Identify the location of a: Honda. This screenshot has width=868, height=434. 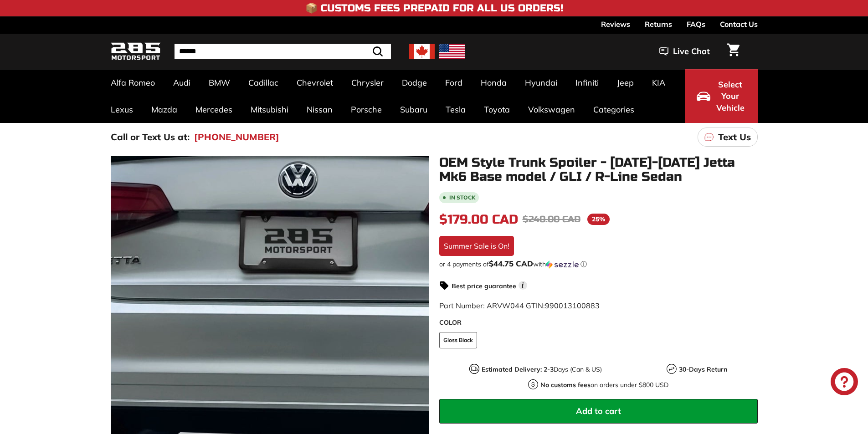
(494, 82).